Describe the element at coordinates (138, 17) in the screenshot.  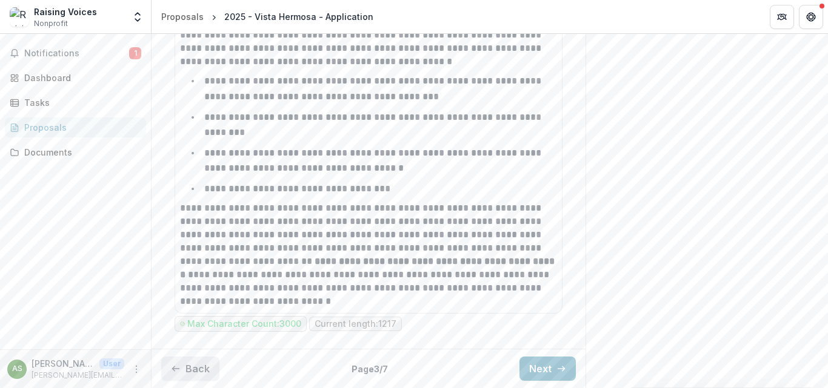
I see `button: Open entity switcher` at that location.